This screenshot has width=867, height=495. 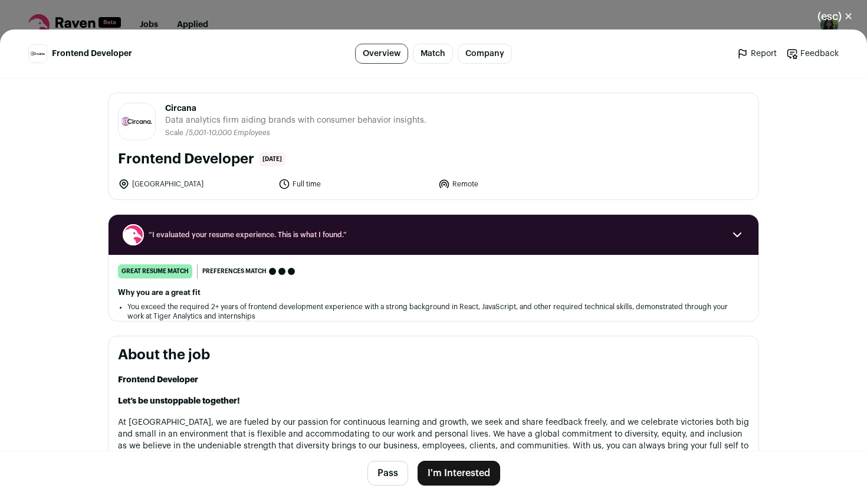 I want to click on a: Overview, so click(x=382, y=54).